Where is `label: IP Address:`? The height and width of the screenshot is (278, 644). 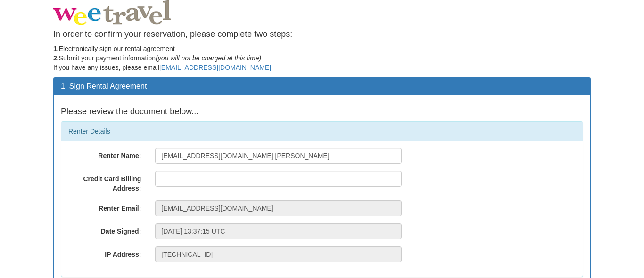 label: IP Address: is located at coordinates (104, 252).